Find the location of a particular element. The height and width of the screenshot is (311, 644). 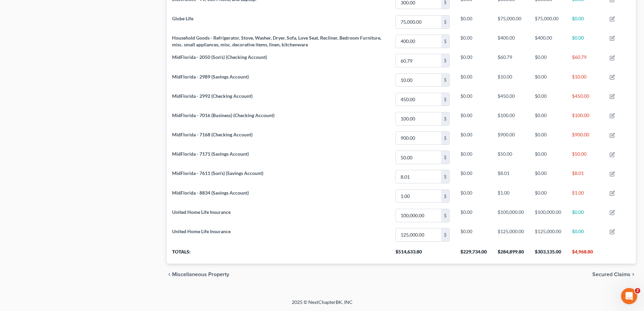

span: Secured Claims is located at coordinates (611, 275).